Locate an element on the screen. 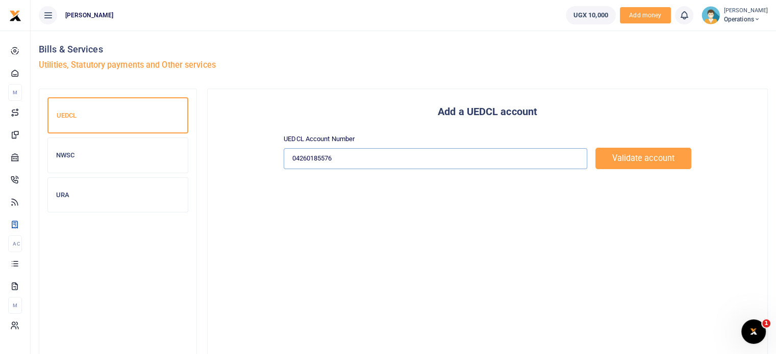 This screenshot has height=354, width=776. a: Add money is located at coordinates (645, 14).